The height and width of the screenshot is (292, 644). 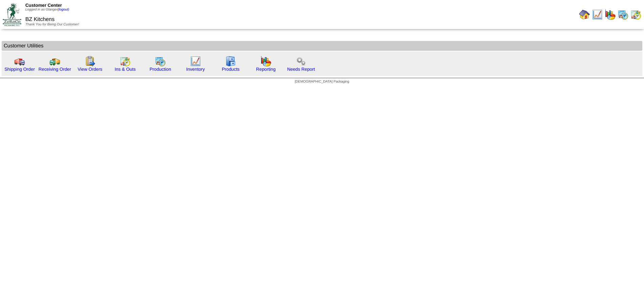 What do you see at coordinates (44, 5) in the screenshot?
I see `span: Customer Center` at bounding box center [44, 5].